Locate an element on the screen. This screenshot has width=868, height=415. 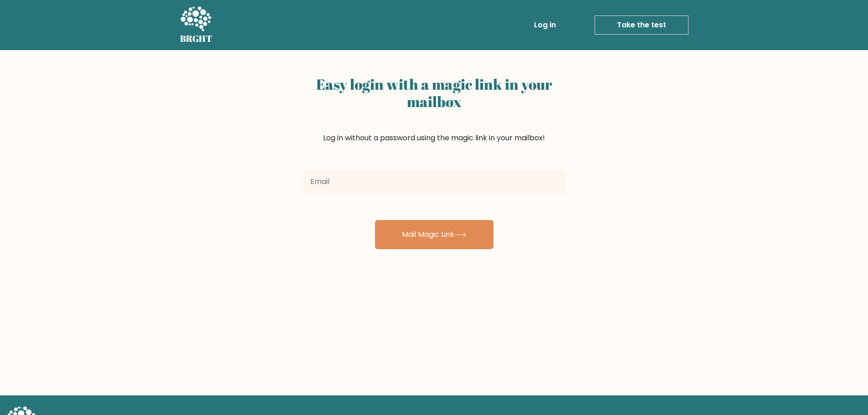
h5: BRGHT is located at coordinates (197, 39).